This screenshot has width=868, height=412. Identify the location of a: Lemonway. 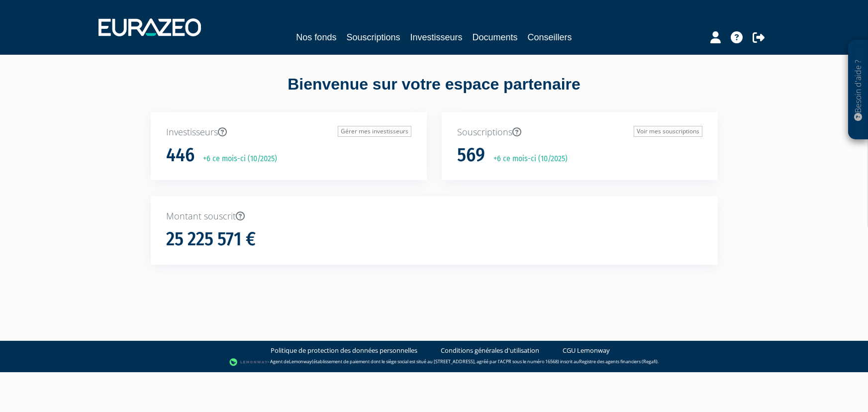
(301, 361).